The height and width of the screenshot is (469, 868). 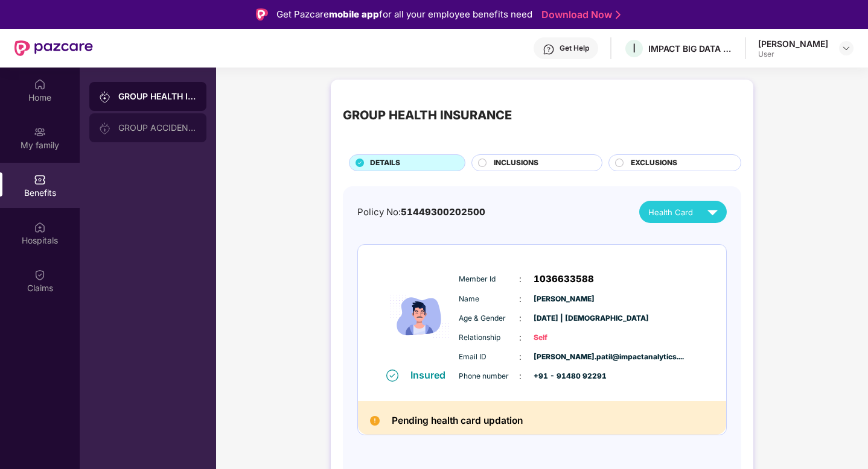 I want to click on strong: mobile app, so click(x=354, y=14).